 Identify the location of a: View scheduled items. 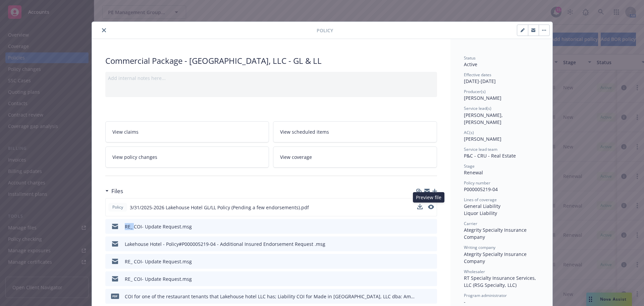
(355, 132).